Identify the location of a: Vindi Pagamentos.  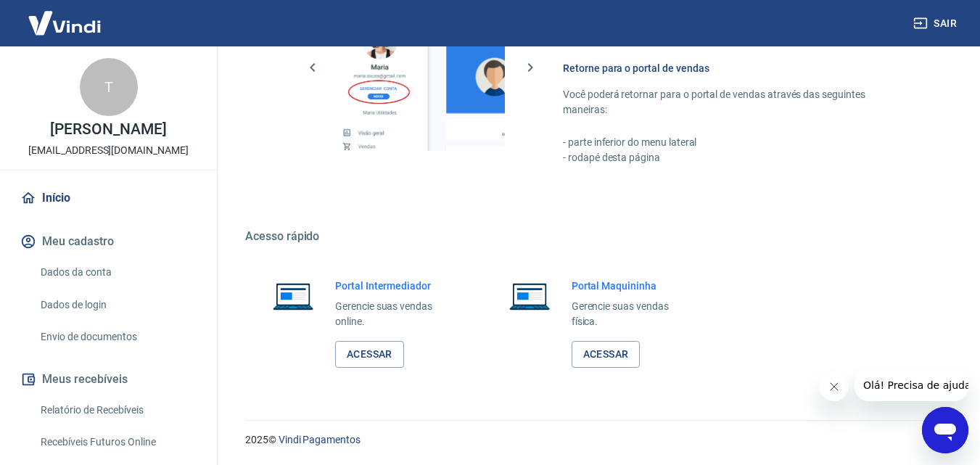
(319, 440).